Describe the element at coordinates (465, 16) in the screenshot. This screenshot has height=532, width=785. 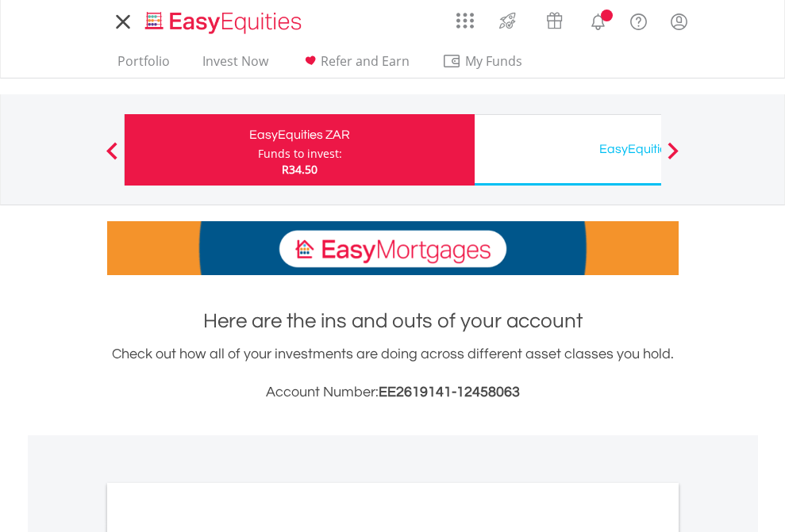
I see `a: AppsGrid` at that location.